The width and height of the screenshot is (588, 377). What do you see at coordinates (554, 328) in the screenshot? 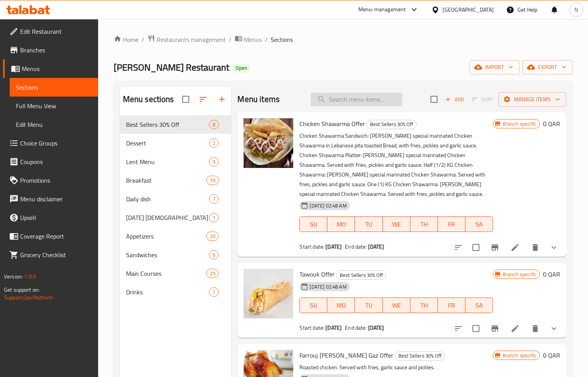
I see `button: show more` at bounding box center [554, 328].